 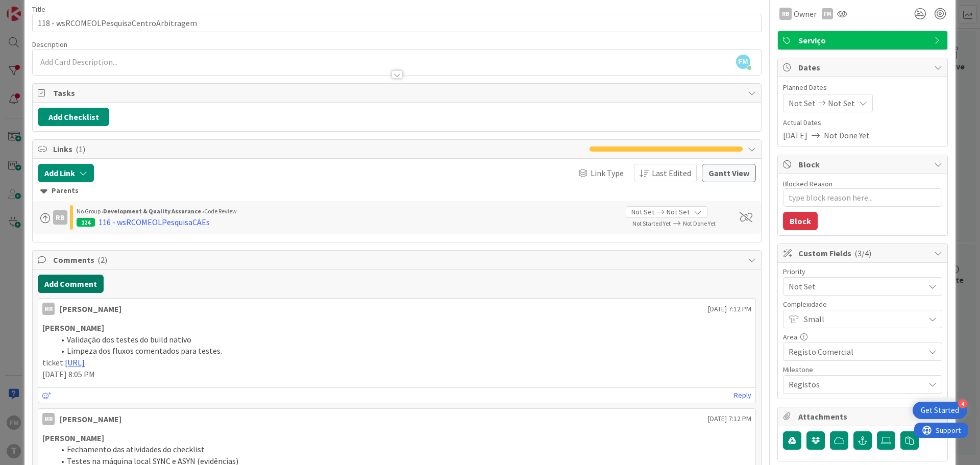 What do you see at coordinates (396, 23) in the screenshot?
I see `input: type card name here...` at bounding box center [396, 23].